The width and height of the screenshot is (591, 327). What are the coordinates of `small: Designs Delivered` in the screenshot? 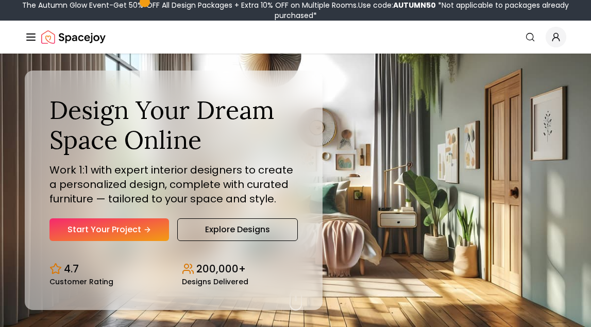 It's located at (215, 282).